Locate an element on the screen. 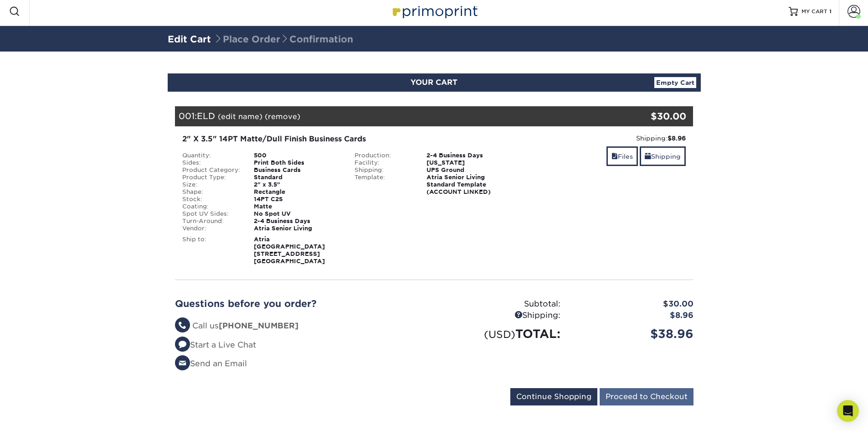 This screenshot has width=868, height=431. div: Spot UV Sides: is located at coordinates (211, 214).